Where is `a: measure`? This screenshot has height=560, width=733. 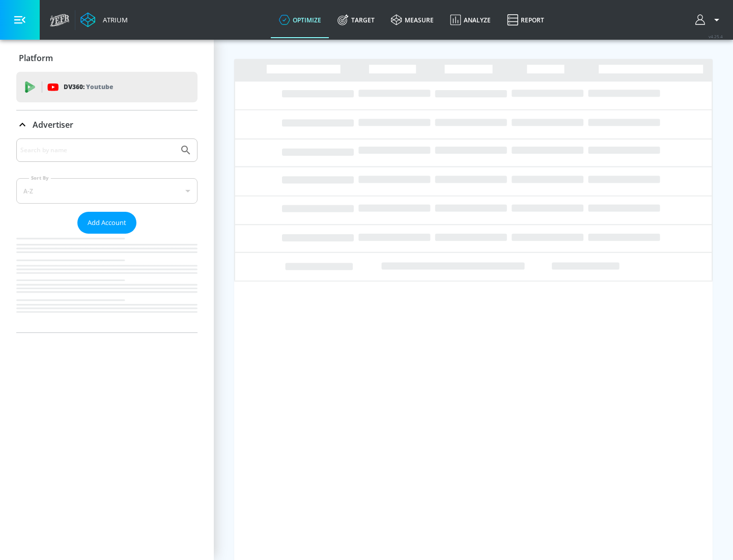
a: measure is located at coordinates (413, 19).